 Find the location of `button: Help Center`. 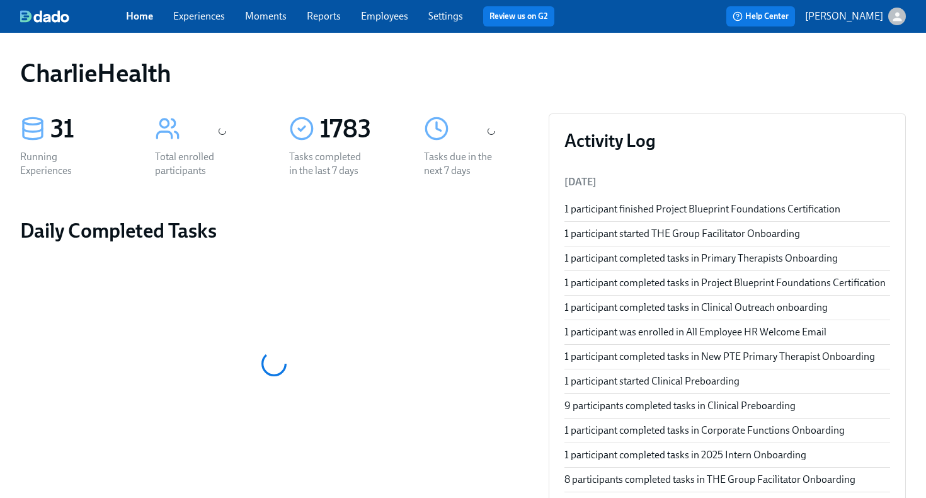

button: Help Center is located at coordinates (760, 16).